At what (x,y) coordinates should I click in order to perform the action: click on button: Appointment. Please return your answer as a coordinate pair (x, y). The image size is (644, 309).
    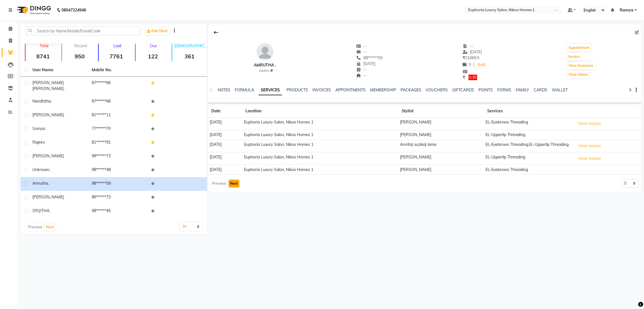
    Looking at the image, I should click on (579, 48).